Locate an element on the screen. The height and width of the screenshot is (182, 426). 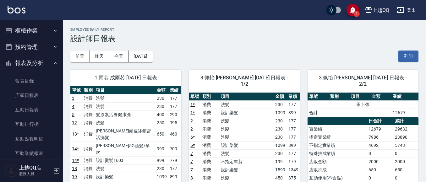
td: 1099 is located at coordinates (280, 145).